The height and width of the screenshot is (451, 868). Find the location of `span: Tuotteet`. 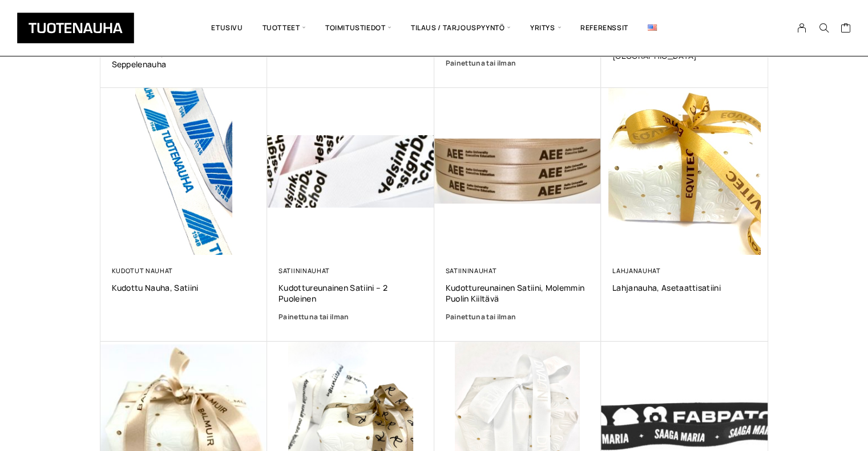

span: Tuotteet is located at coordinates (285, 28).